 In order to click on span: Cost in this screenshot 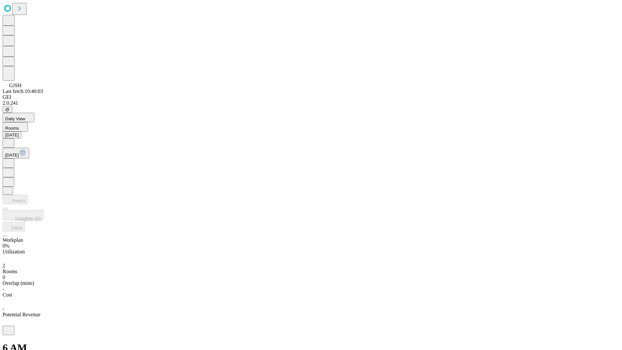, I will do `click(7, 295)`.